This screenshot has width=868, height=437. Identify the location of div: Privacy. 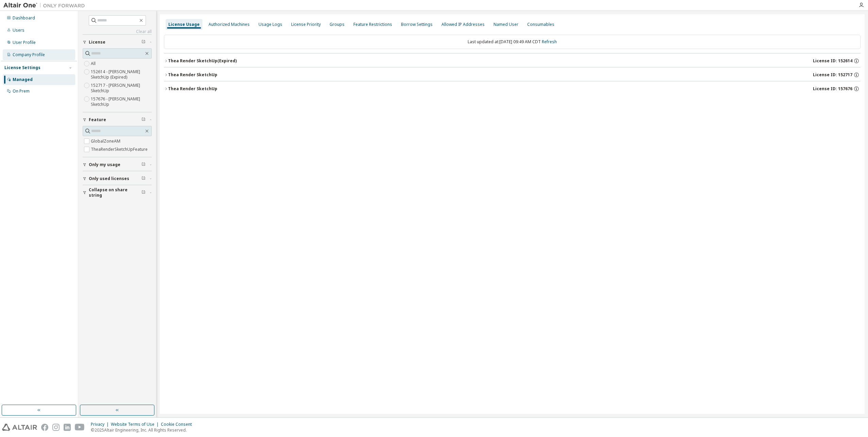
(101, 424).